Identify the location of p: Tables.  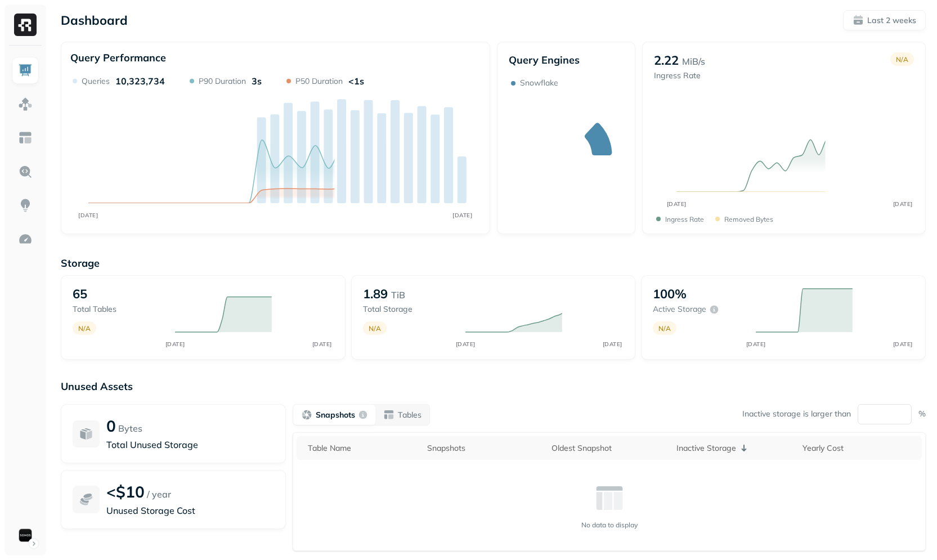
(410, 415).